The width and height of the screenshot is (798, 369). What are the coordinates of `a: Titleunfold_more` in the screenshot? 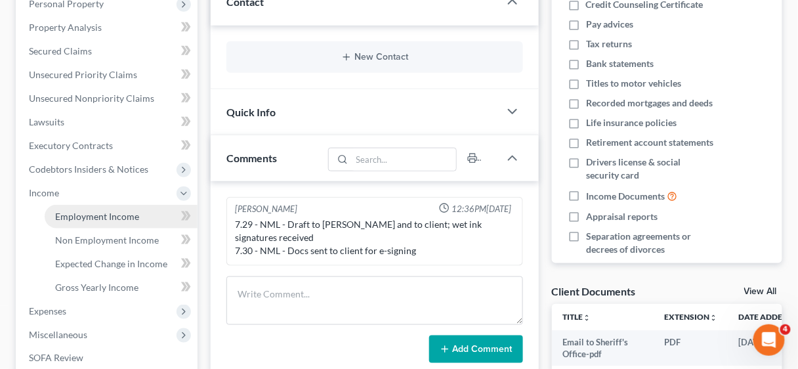 It's located at (576, 316).